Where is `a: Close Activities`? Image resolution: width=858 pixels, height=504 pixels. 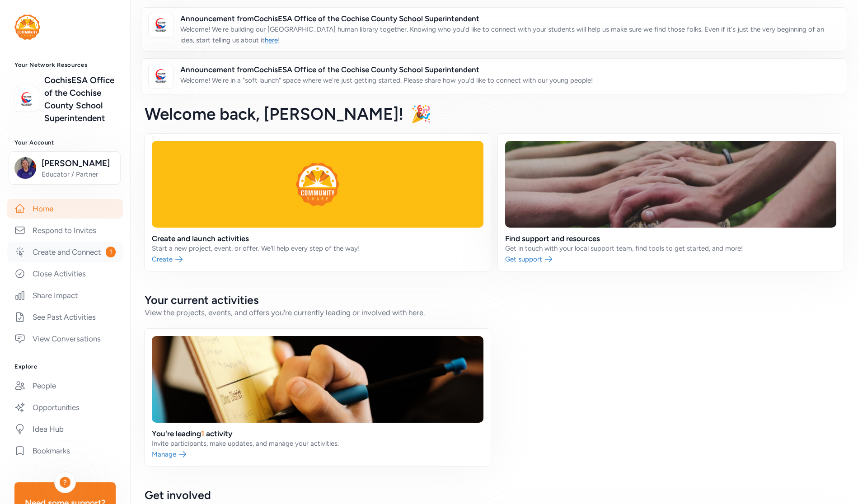 a: Close Activities is located at coordinates (65, 274).